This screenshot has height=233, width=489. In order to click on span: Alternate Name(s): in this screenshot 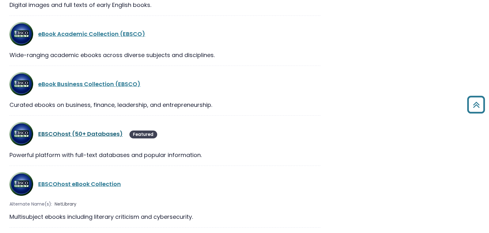, I will do `click(31, 204)`.